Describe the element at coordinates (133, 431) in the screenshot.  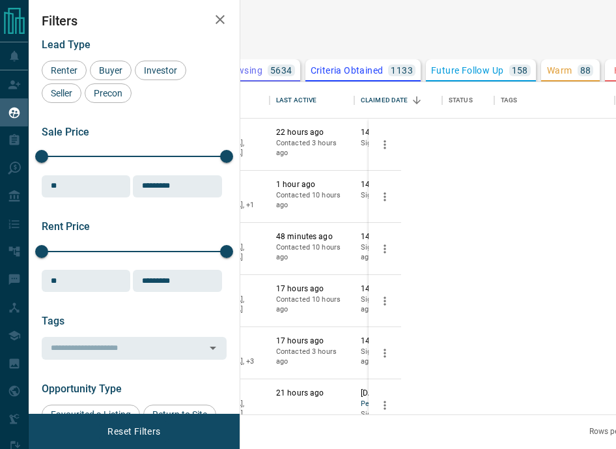
I see `button: Reset Filters` at that location.